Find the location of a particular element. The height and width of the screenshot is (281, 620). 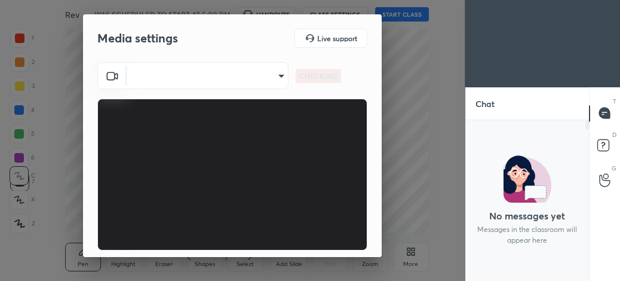

h2: Media settings is located at coordinates (137, 38).